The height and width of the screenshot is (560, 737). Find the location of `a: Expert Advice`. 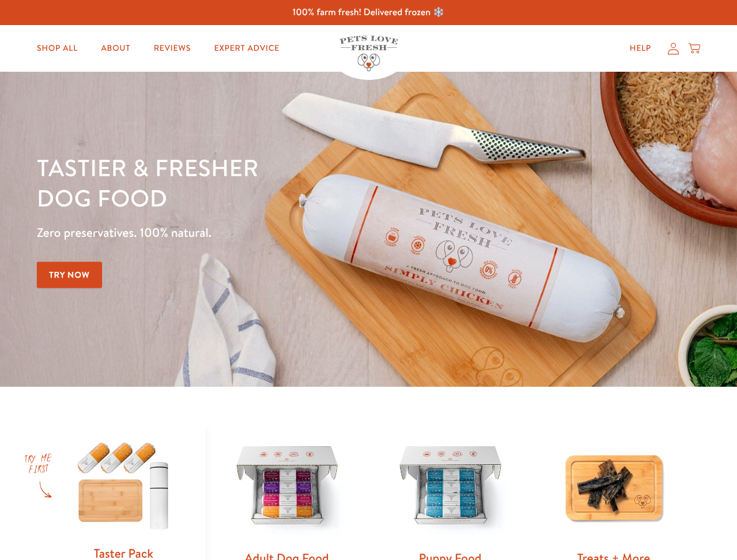

a: Expert Advice is located at coordinates (247, 49).